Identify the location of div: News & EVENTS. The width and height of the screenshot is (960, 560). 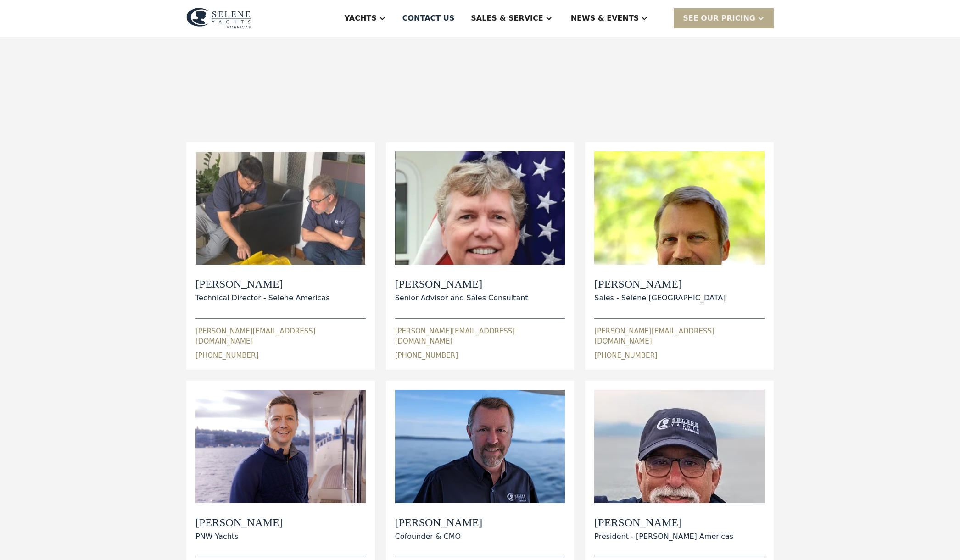
(605, 19).